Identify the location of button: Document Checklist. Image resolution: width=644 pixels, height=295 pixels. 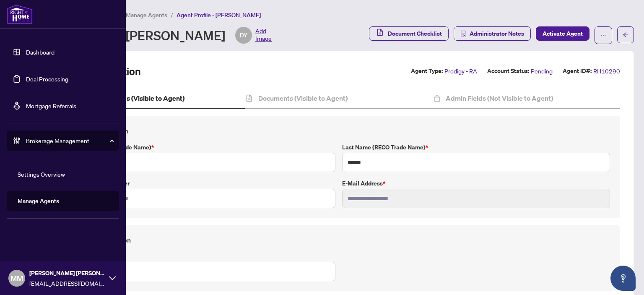
(409, 34).